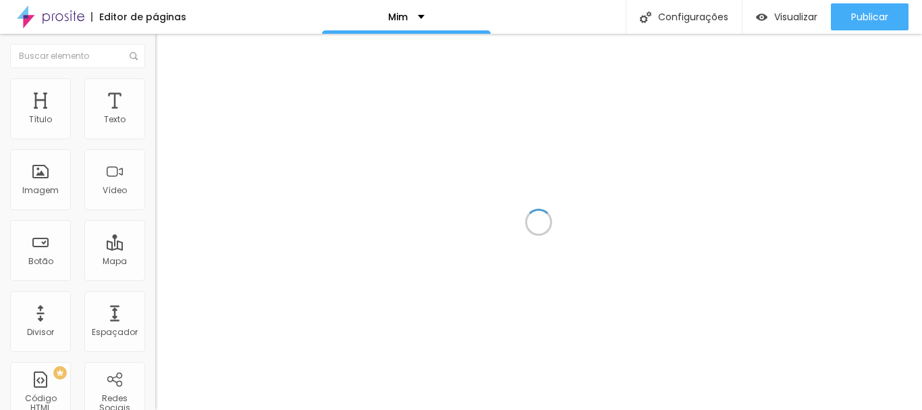  What do you see at coordinates (115, 120) in the screenshot?
I see `div: Texto` at bounding box center [115, 120].